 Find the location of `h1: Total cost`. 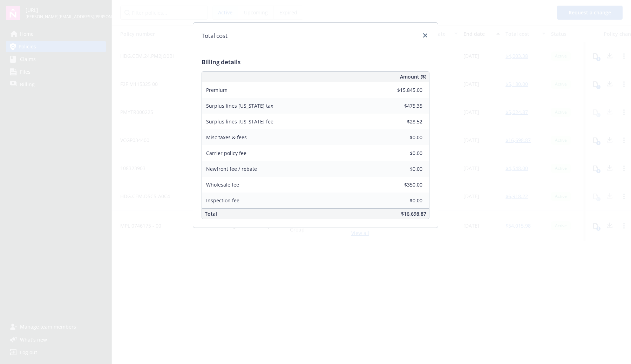

h1: Total cost is located at coordinates (214, 36).